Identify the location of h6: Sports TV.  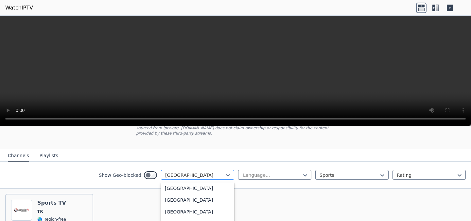
(52, 203).